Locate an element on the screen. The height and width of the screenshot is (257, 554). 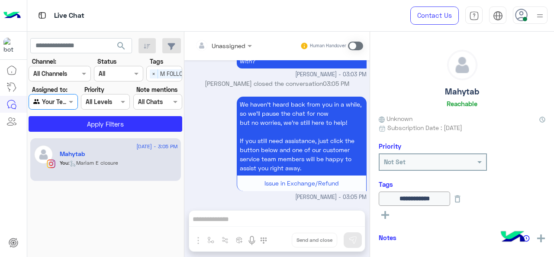
img: 317874714732967 is located at coordinates (11, 45).